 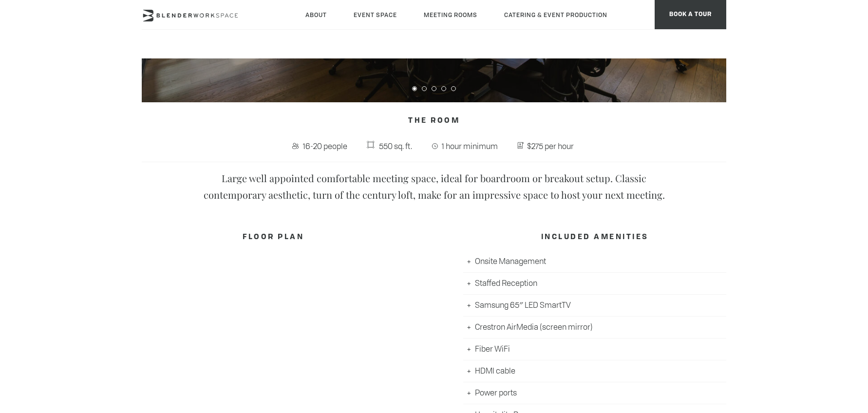 I want to click on h4: FLOOR PLAN, so click(x=273, y=238).